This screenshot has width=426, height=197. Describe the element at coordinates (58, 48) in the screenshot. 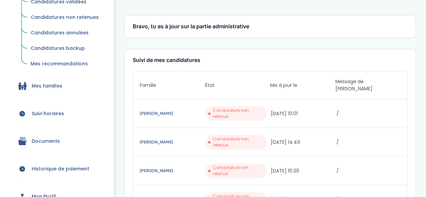

I see `span: Candidatures backup` at that location.